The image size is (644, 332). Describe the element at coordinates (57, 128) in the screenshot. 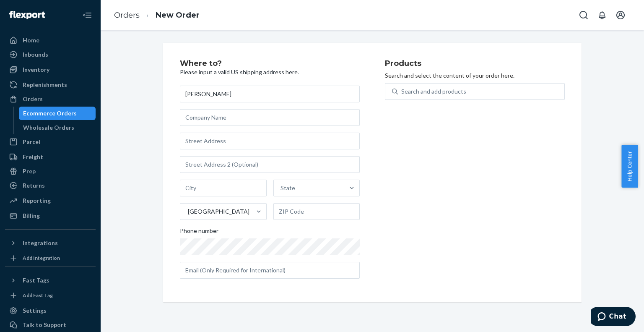

I see `a: Wholesale Orders` at that location.